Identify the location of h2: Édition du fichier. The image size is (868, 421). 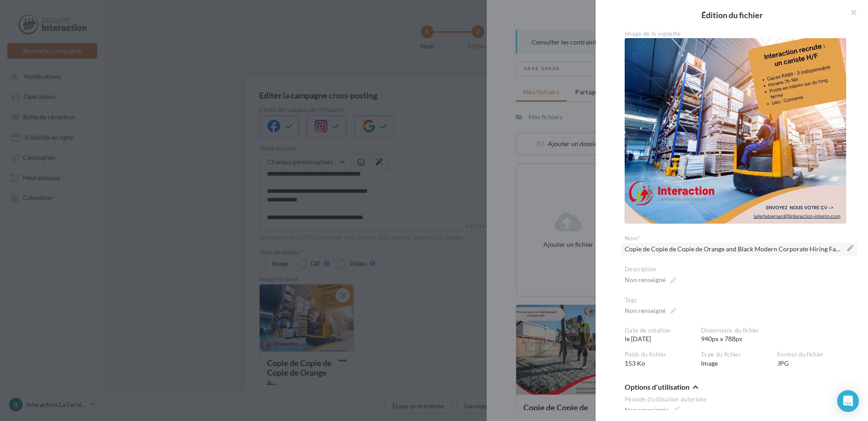
(732, 15).